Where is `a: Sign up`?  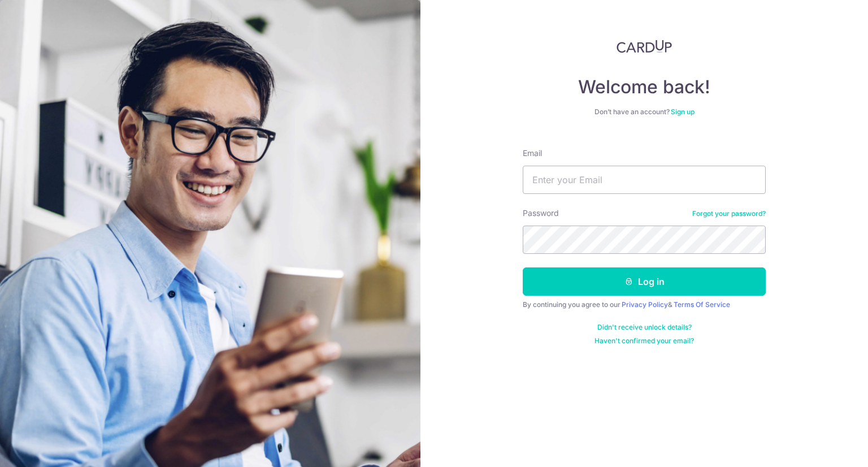
a: Sign up is located at coordinates (683, 111).